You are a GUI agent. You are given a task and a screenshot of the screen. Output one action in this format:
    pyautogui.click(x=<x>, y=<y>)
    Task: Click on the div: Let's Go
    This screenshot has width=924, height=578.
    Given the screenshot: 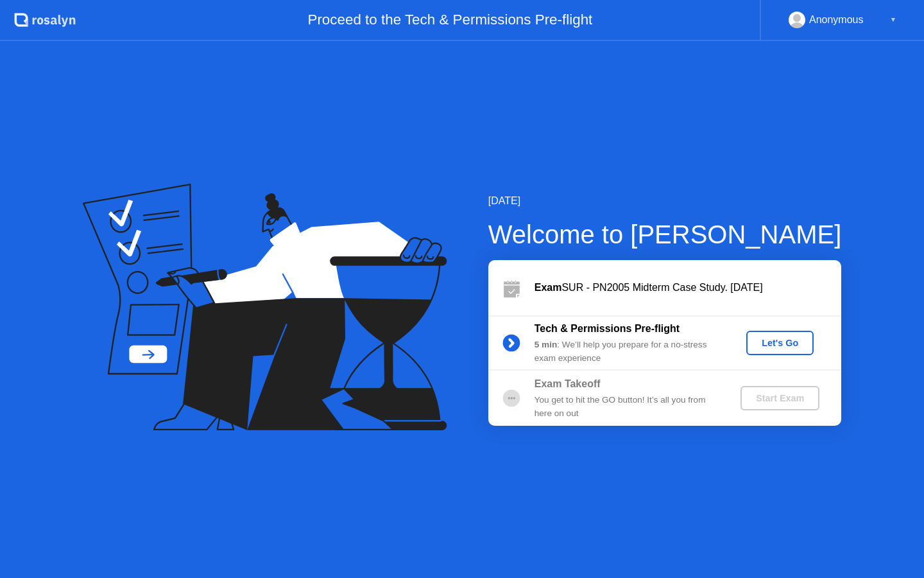 What is the action you would take?
    pyautogui.click(x=779, y=343)
    